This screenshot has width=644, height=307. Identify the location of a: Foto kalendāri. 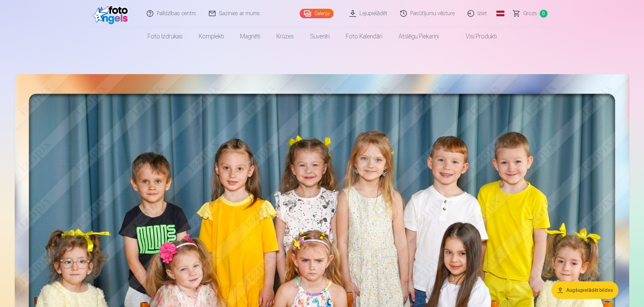
(364, 37).